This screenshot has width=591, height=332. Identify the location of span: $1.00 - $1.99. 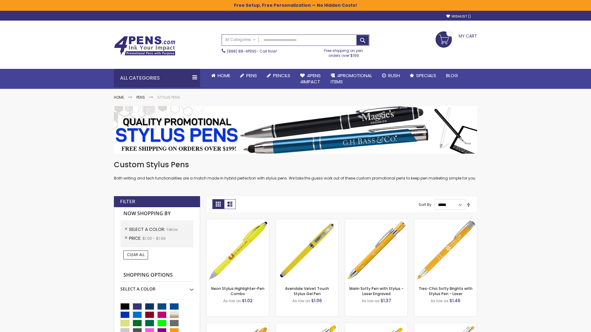
(154, 238).